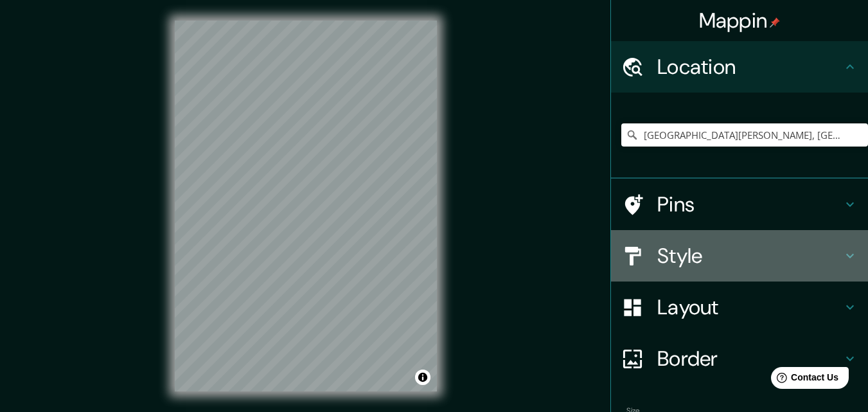  I want to click on input: Pick your city or area, so click(745, 135).